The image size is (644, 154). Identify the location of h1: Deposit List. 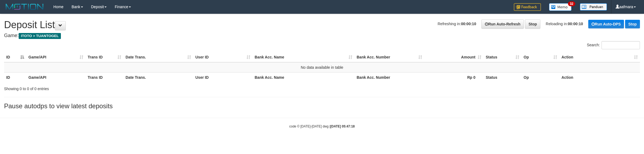
(322, 25).